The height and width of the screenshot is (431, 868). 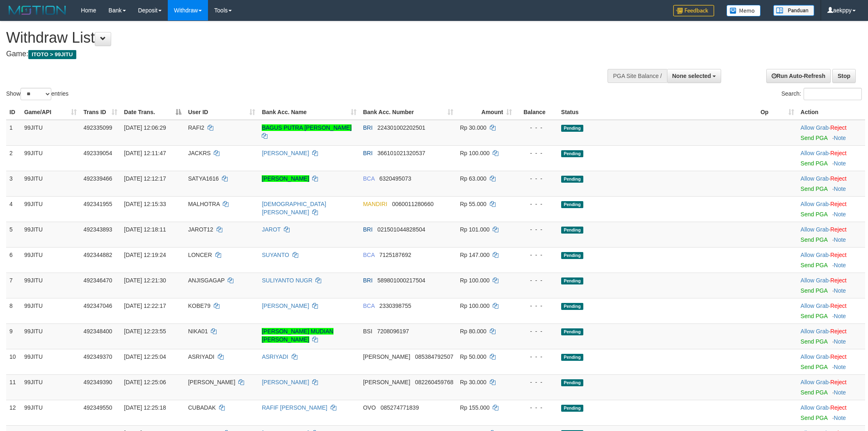 I want to click on a: Run Auto-Refresh, so click(x=799, y=76).